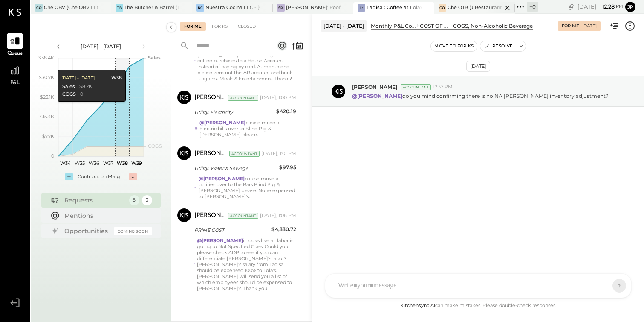 The image size is (644, 322). Describe the element at coordinates (65, 163) in the screenshot. I see `text: W34` at that location.